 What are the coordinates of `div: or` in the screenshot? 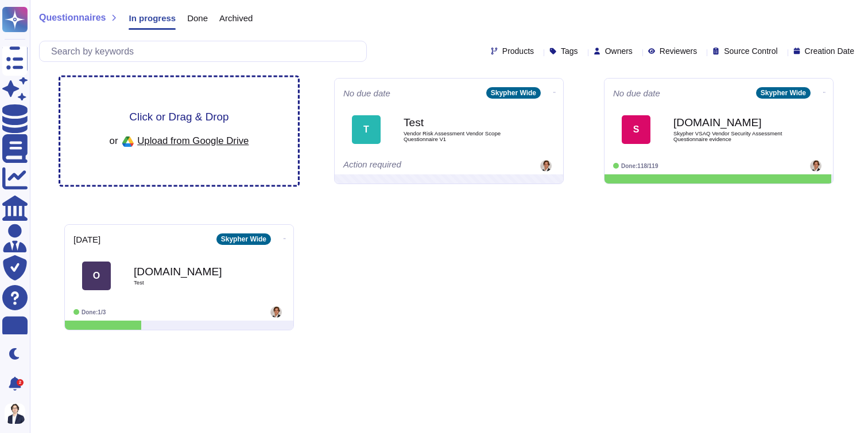 It's located at (179, 142).